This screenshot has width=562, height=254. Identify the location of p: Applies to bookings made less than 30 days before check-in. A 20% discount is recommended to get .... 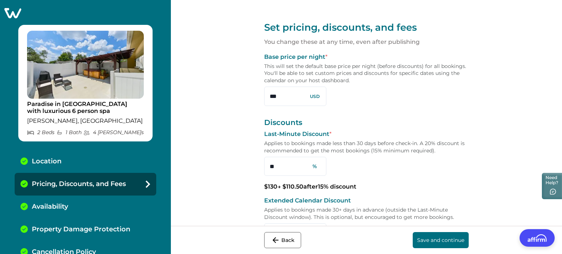
(366, 147).